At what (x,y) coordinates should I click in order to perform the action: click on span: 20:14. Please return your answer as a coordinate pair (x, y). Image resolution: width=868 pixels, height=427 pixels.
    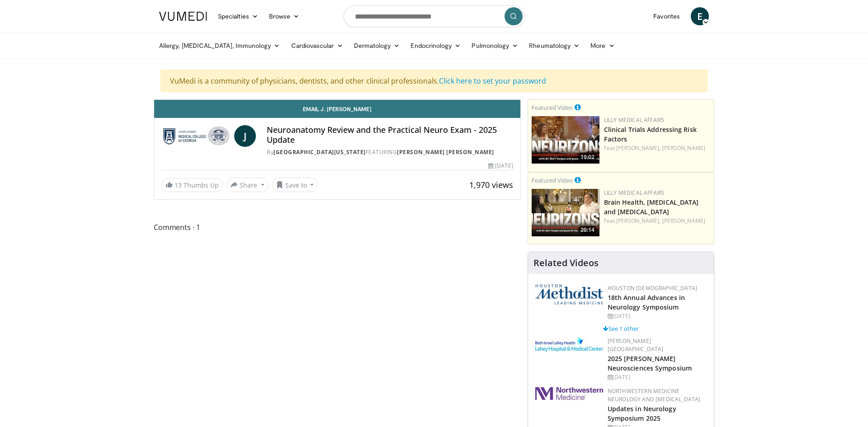
    Looking at the image, I should click on (587, 230).